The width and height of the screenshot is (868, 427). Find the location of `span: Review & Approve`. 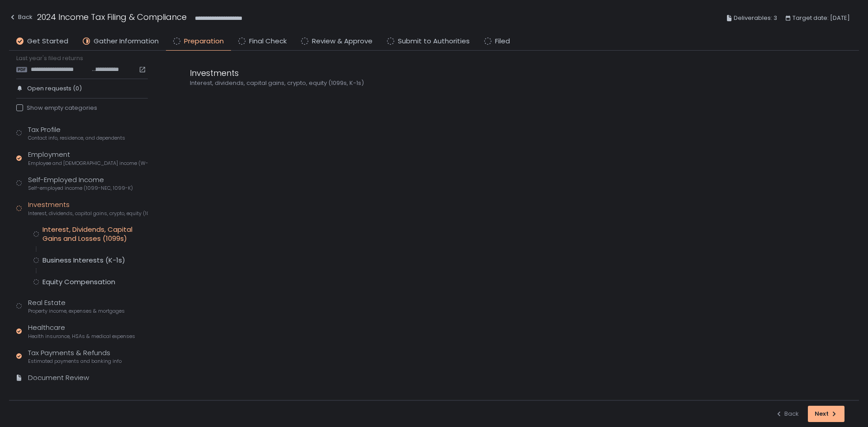

span: Review & Approve is located at coordinates (342, 41).